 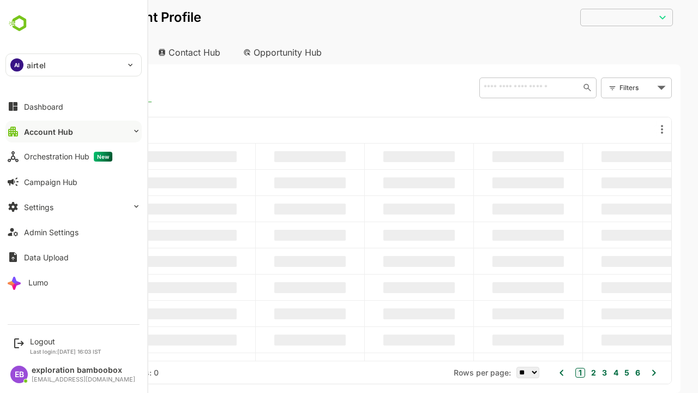 What do you see at coordinates (74, 282) in the screenshot?
I see `button: Lumo` at bounding box center [74, 282].